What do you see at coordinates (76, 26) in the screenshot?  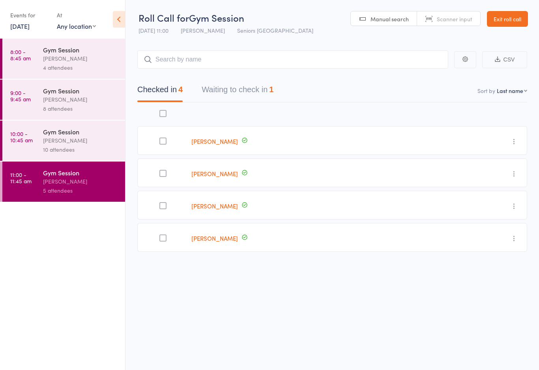 I see `div: Any location` at bounding box center [76, 26].